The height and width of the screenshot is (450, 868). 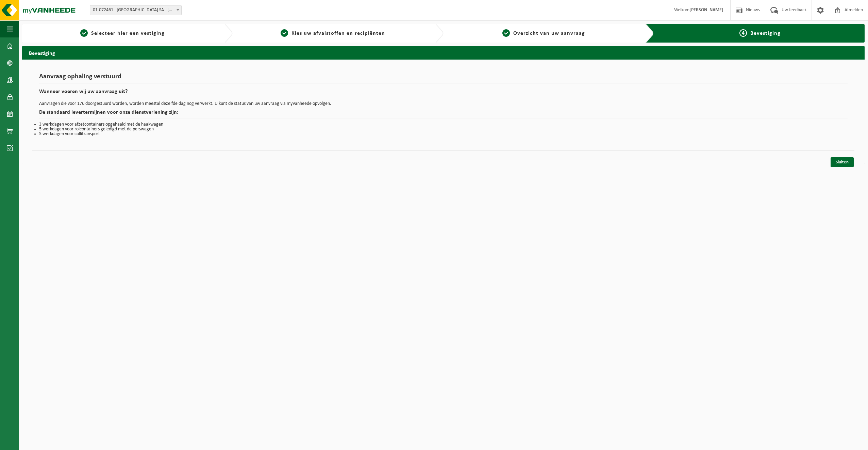 I want to click on span: 3, so click(x=506, y=33).